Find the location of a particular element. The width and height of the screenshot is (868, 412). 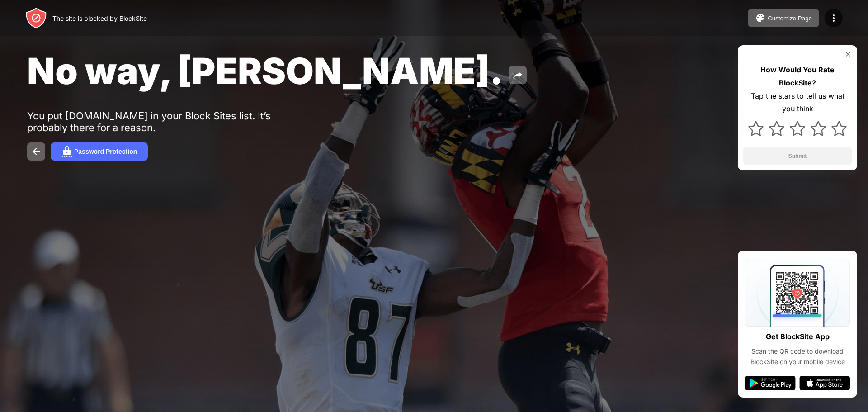

img: pallet.svg is located at coordinates (761, 18).